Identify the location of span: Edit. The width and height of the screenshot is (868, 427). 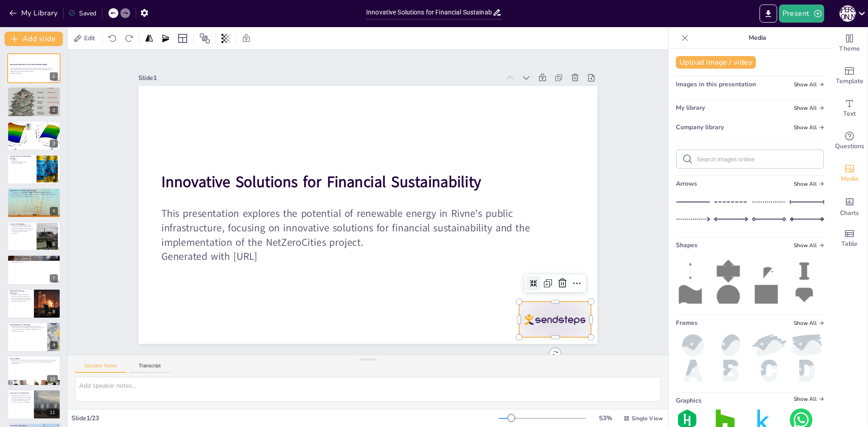
(90, 38).